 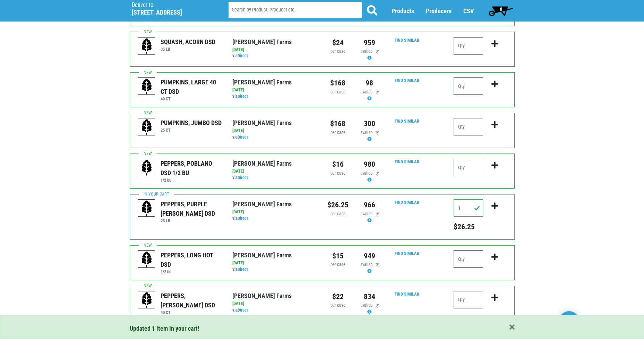 What do you see at coordinates (338, 164) in the screenshot?
I see `div: $16` at bounding box center [338, 164].